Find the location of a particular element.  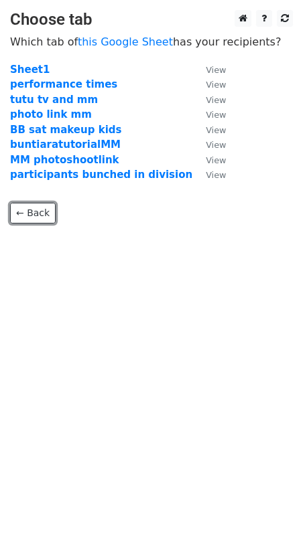

strong: Sheet1 is located at coordinates (29, 70).